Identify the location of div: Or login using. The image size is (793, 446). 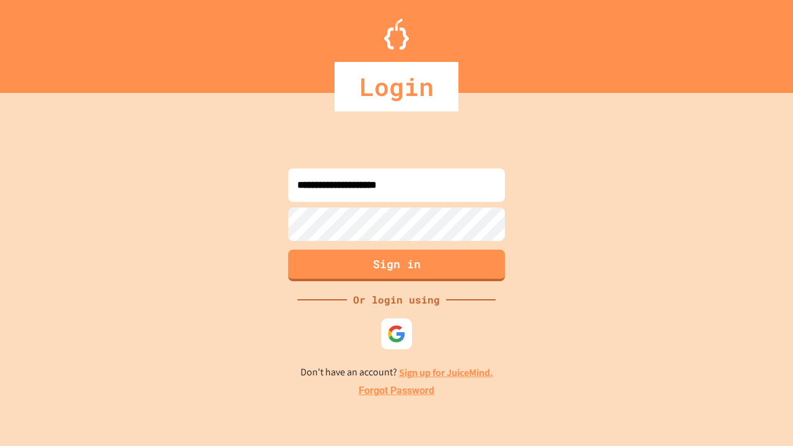
(396, 300).